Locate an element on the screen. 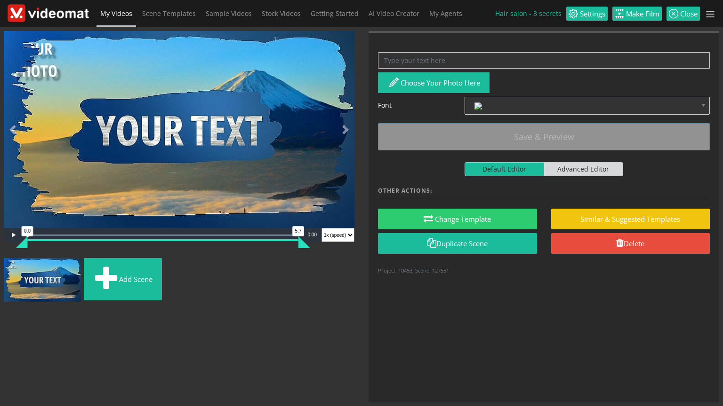 The image size is (723, 406). a: Make Film is located at coordinates (636, 14).